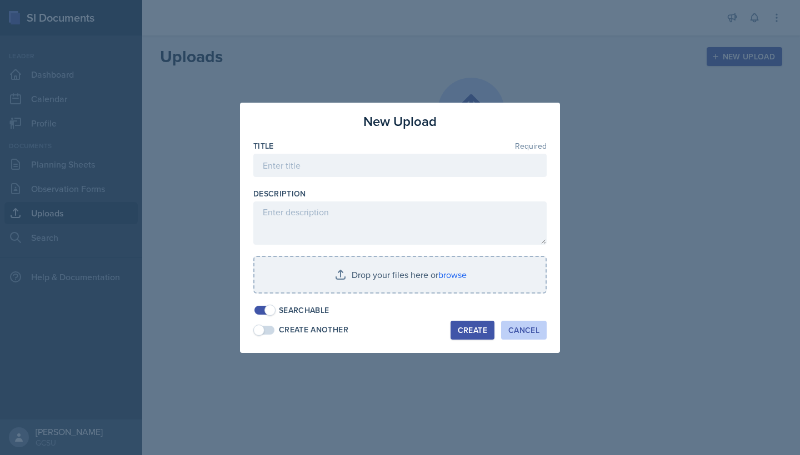 This screenshot has height=455, width=800. Describe the element at coordinates (524, 330) in the screenshot. I see `button: Cancel` at that location.